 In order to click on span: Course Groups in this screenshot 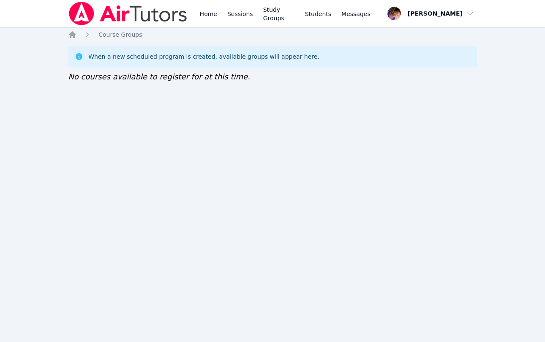, I will do `click(120, 35)`.